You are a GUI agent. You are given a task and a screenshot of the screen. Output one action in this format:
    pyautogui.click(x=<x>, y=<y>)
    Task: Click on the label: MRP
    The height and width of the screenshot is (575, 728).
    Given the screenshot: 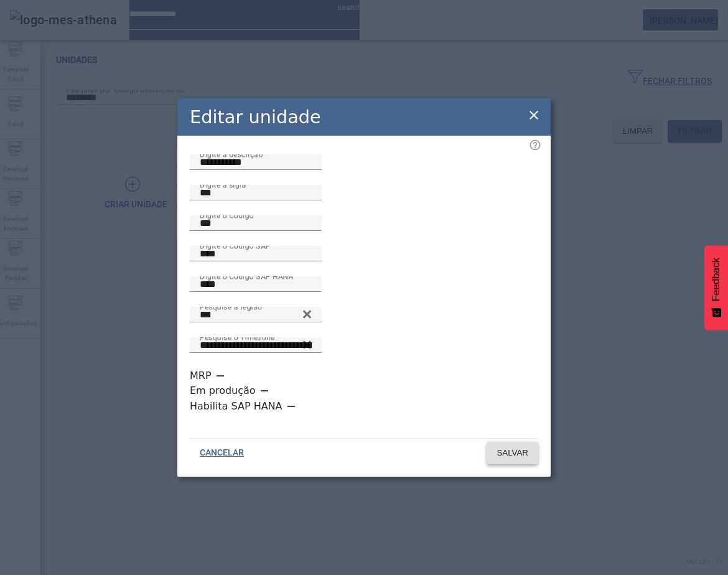 What is the action you would take?
    pyautogui.click(x=202, y=376)
    